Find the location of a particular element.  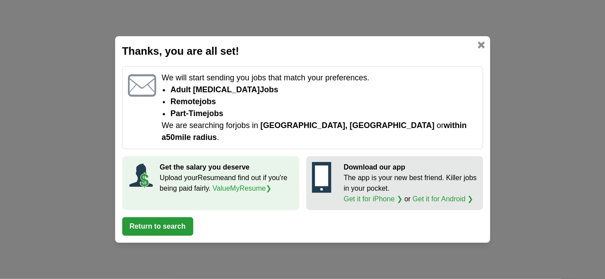

a: Get it for iPhone ❯ is located at coordinates (373, 199).